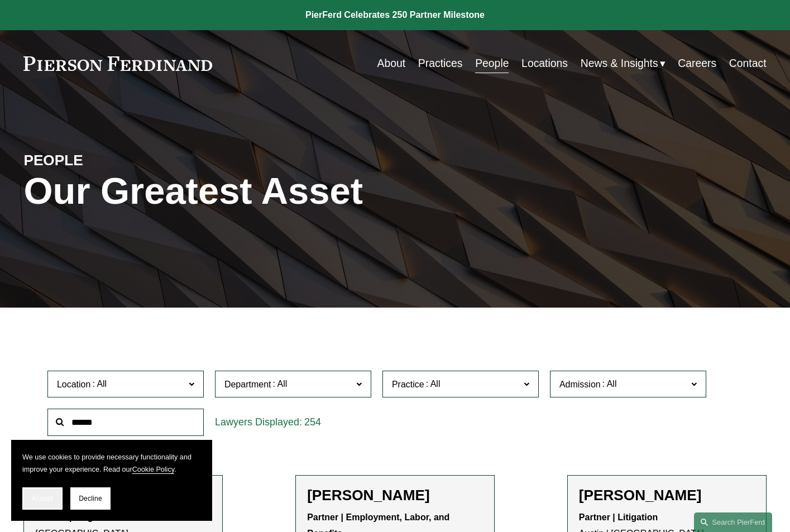 This screenshot has height=532, width=790. What do you see at coordinates (91, 499) in the screenshot?
I see `span: Decline` at bounding box center [91, 499].